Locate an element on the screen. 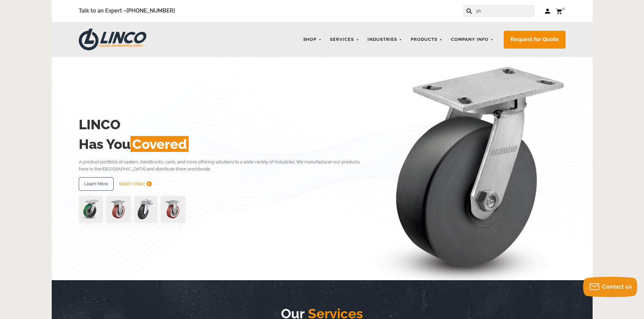 Image resolution: width=644 pixels, height=319 pixels. span: Talk to an Expert – is located at coordinates (127, 11).